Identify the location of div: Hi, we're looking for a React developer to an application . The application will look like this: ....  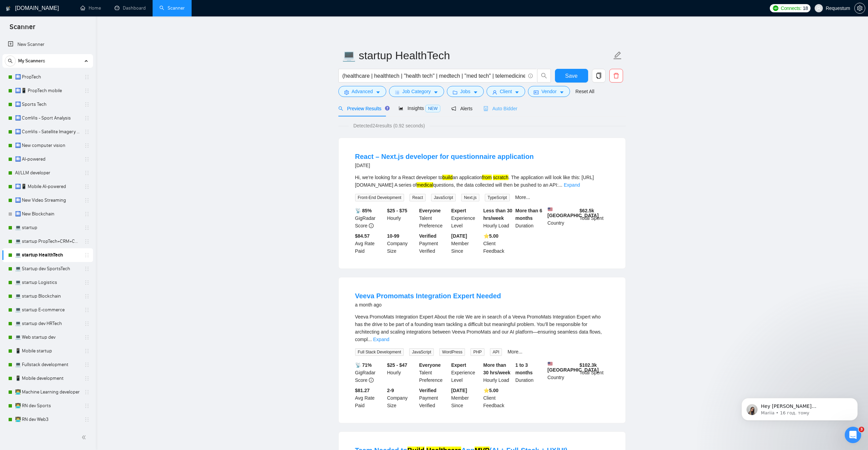
(482, 181).